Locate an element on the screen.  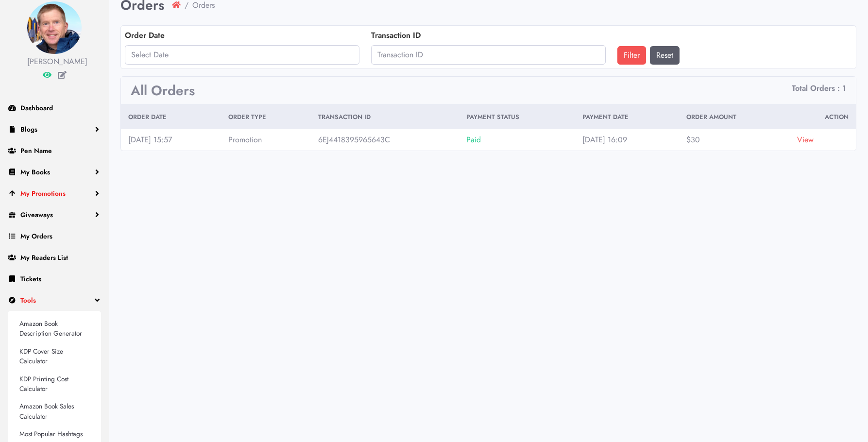
a: View is located at coordinates (806, 139).